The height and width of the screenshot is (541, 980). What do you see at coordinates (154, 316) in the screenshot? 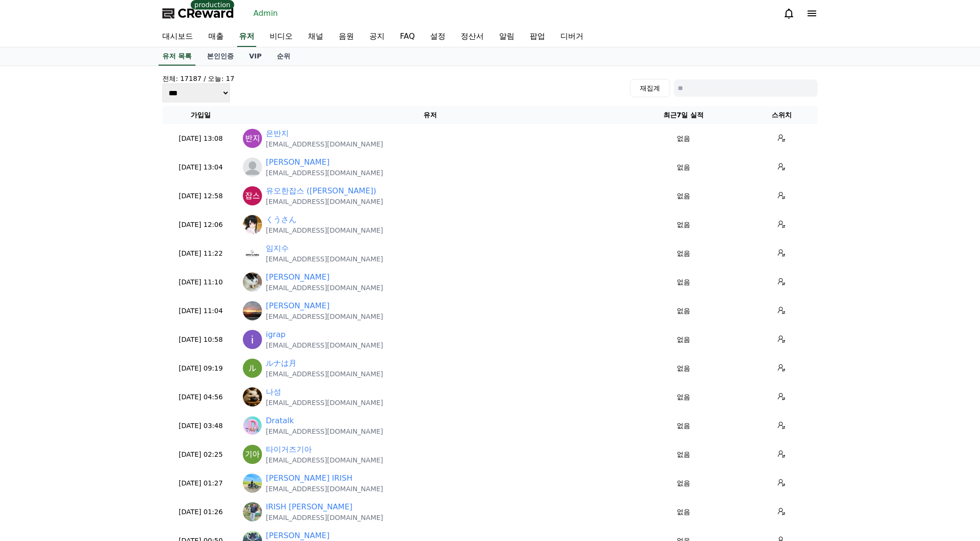
I see `a: Settings` at bounding box center [154, 316].